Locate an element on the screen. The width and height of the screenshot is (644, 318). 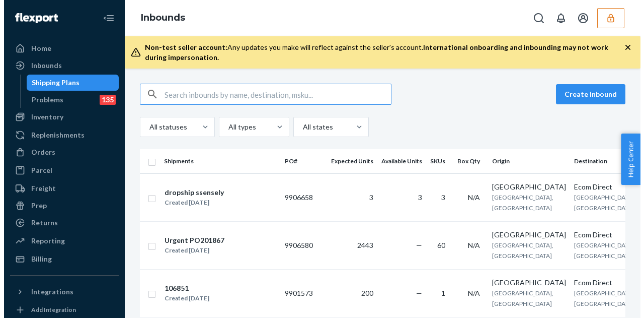
div: 106851 is located at coordinates (183, 288).